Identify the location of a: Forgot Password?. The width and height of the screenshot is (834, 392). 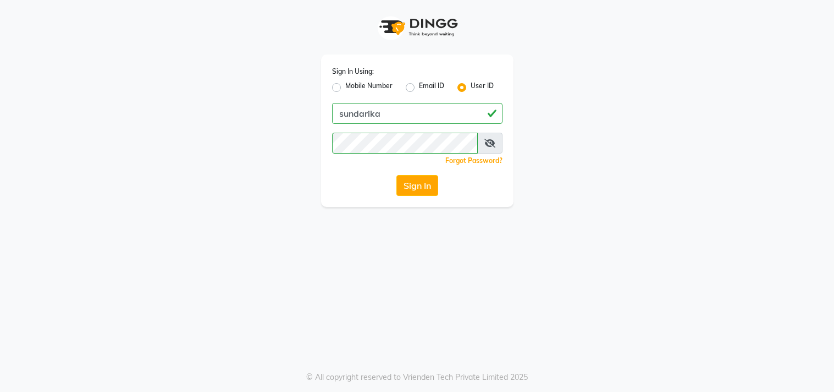
(474, 160).